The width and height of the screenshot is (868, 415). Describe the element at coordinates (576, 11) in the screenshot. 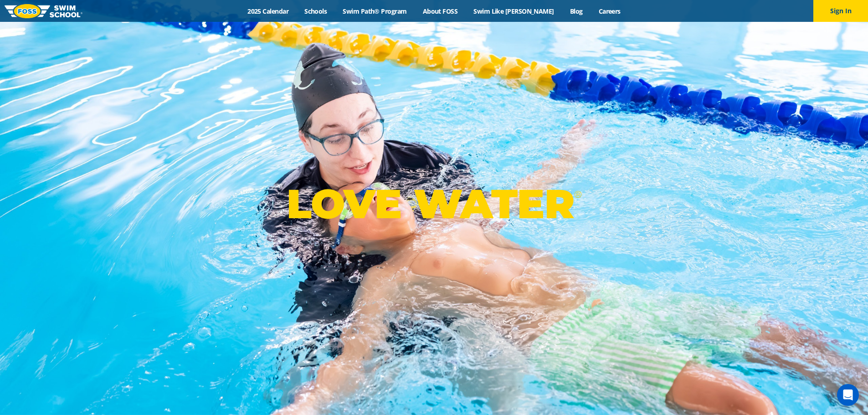

I see `a: Blog` at that location.